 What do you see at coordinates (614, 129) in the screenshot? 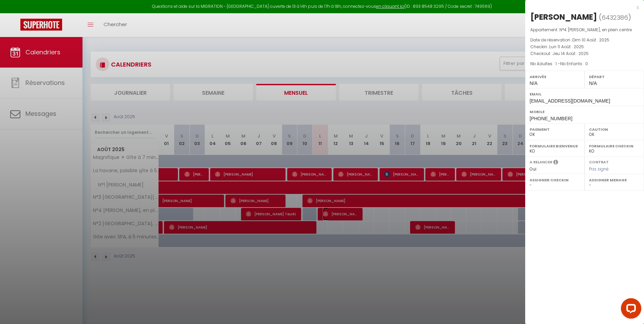
I see `label: Caution` at bounding box center [614, 129].